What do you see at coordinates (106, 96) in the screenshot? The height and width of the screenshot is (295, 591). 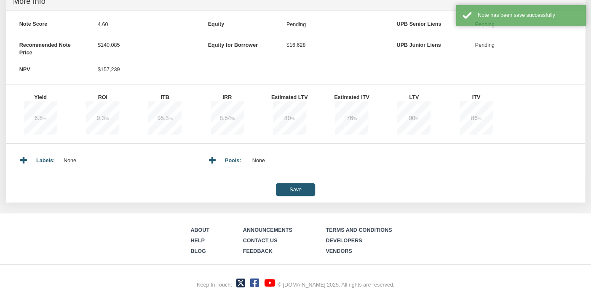 I see `label: ROI` at bounding box center [106, 96].